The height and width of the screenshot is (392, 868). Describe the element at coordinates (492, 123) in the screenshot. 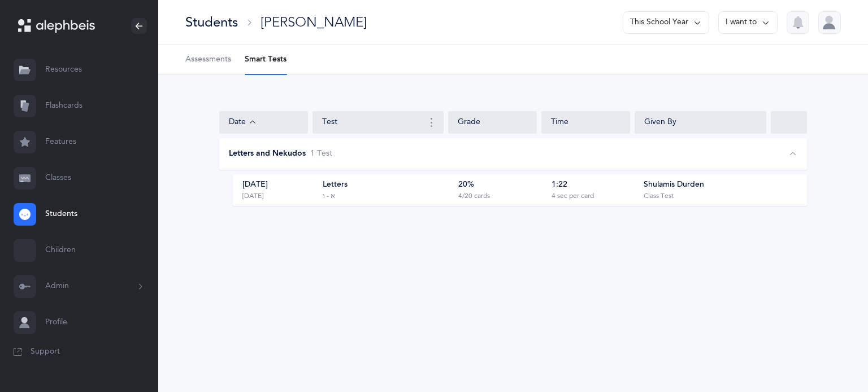

I see `div: Grade` at that location.